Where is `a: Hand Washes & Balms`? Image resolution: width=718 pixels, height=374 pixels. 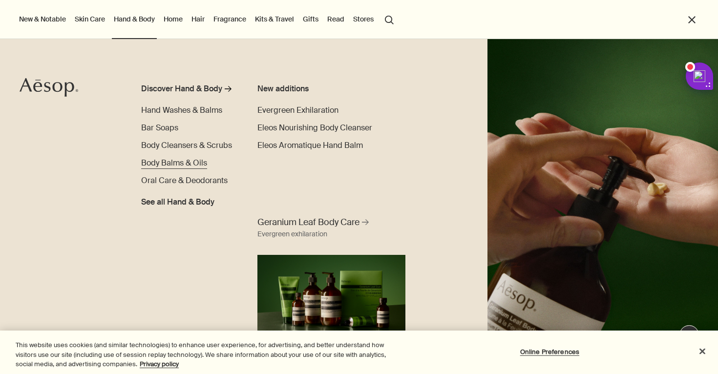 a: Hand Washes & Balms is located at coordinates (182, 110).